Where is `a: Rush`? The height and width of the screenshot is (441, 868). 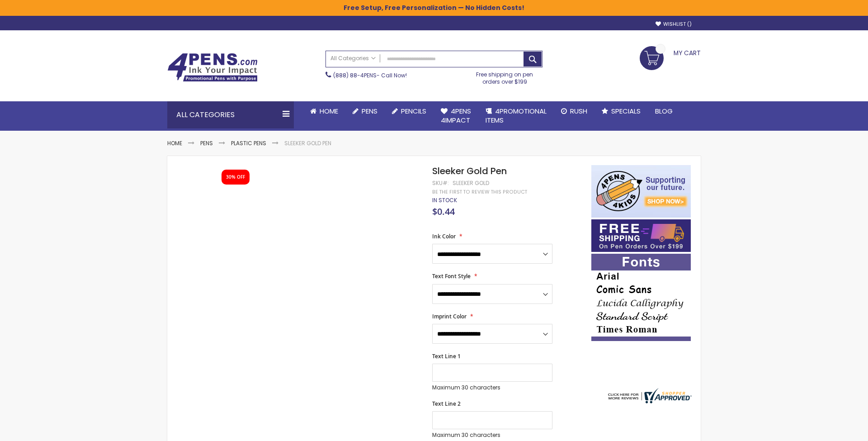 a: Rush is located at coordinates (575, 111).